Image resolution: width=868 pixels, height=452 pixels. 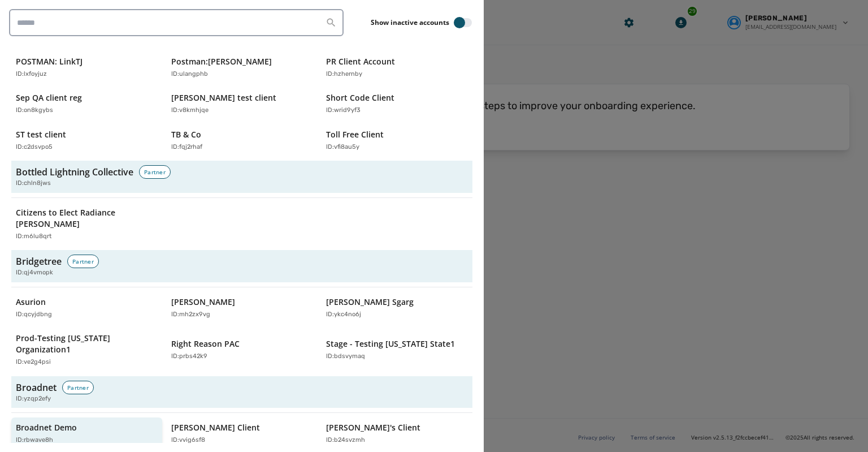 I want to click on button: Right Reason PACID:prbs42k9, so click(x=242, y=350).